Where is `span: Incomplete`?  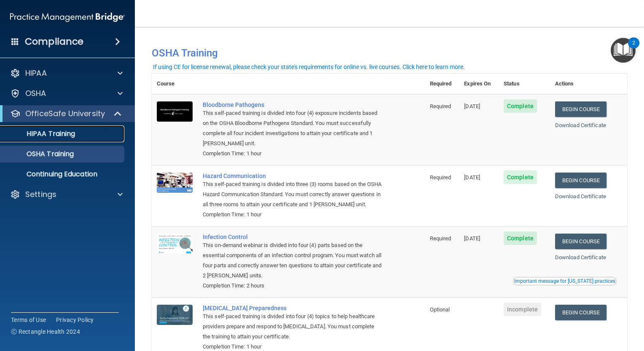
span: Incomplete is located at coordinates (522, 309).